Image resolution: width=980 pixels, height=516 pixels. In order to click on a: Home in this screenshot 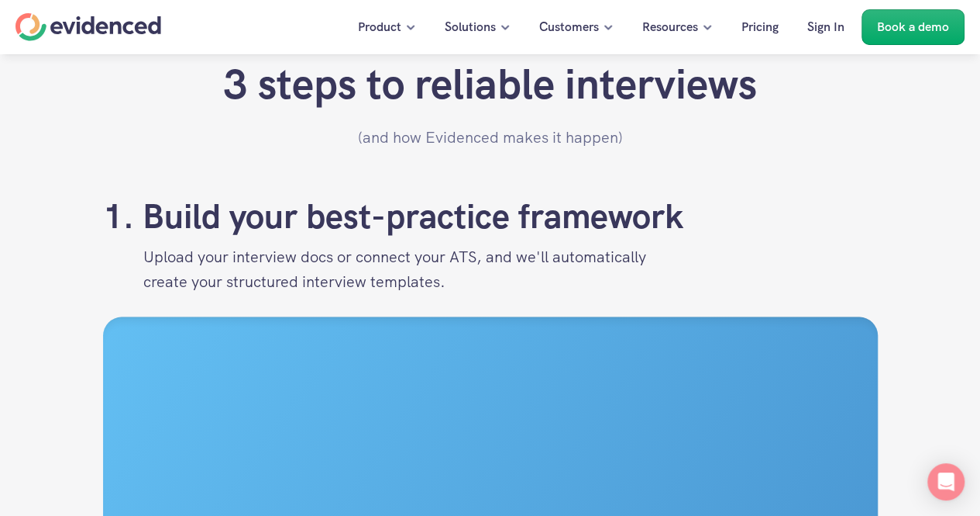, I will do `click(89, 27)`.